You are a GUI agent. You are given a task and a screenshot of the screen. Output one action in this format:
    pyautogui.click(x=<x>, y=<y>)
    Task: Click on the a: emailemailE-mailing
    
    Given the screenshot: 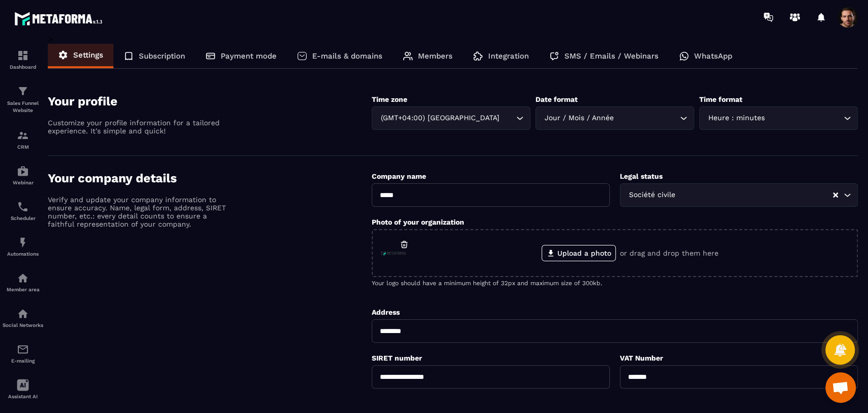 What is the action you would take?
    pyautogui.click(x=23, y=353)
    